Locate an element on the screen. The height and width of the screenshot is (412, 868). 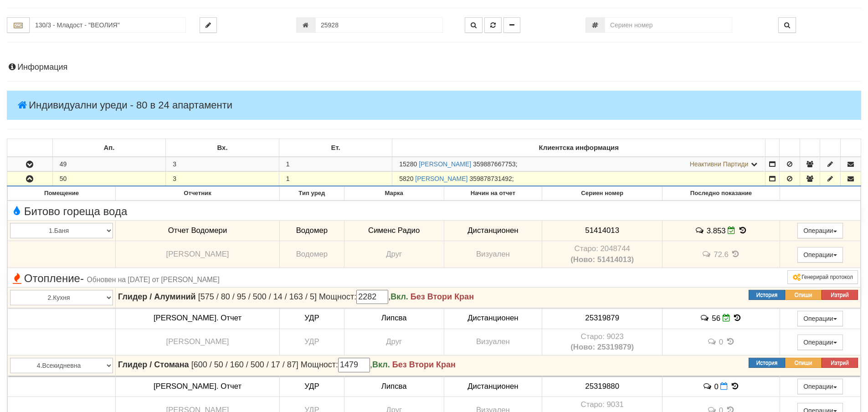
th: Последно показание is located at coordinates (721, 193).